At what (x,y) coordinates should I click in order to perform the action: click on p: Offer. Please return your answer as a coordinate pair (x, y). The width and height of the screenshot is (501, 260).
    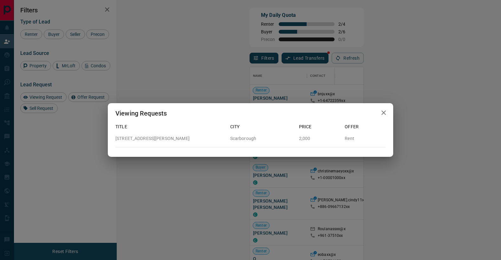
    Looking at the image, I should click on (365, 127).